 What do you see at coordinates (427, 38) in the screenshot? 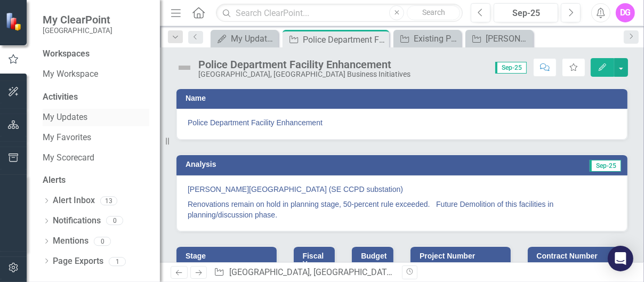
I see `a: Existing Parks Refurbishment (Operation Sparkle)` at bounding box center [427, 38].